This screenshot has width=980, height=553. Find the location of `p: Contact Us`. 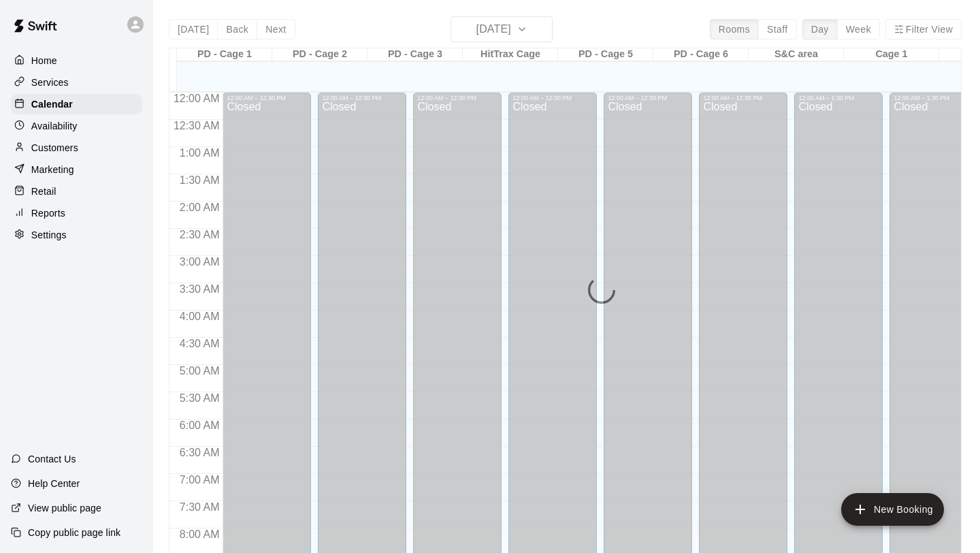

p: Contact Us is located at coordinates (52, 459).